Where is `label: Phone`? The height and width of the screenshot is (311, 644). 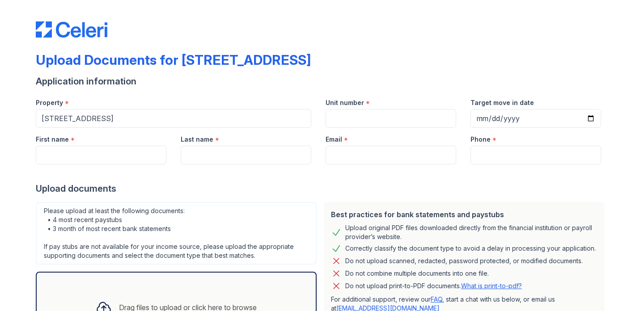 label: Phone is located at coordinates (480, 139).